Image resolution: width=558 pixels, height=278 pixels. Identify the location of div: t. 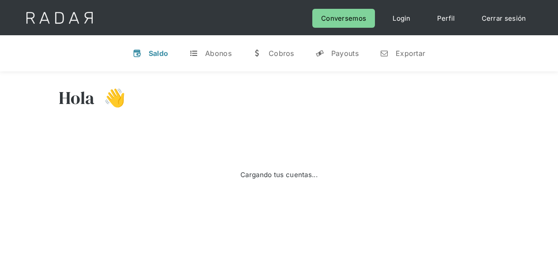
(194, 53).